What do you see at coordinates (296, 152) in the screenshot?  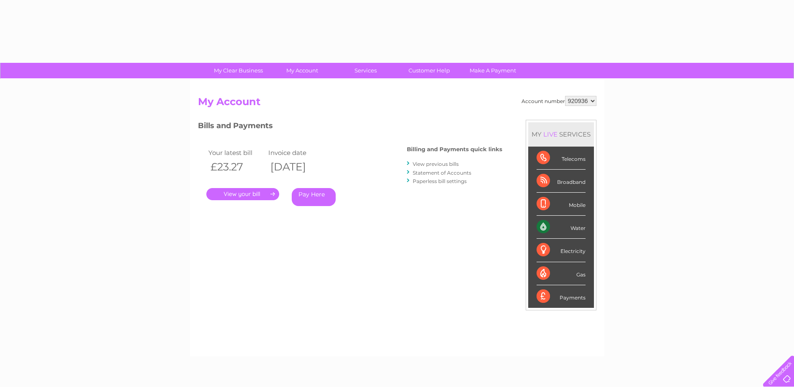 I see `td: Invoice date` at bounding box center [296, 152].